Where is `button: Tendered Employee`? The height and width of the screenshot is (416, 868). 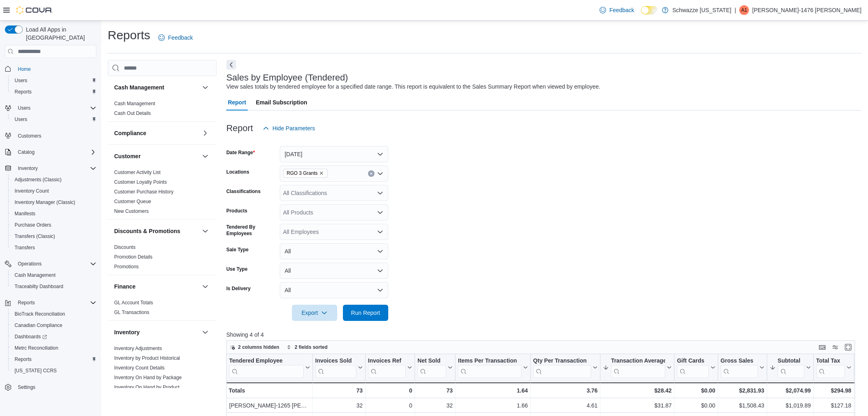 button: Tendered Employee is located at coordinates (269, 367).